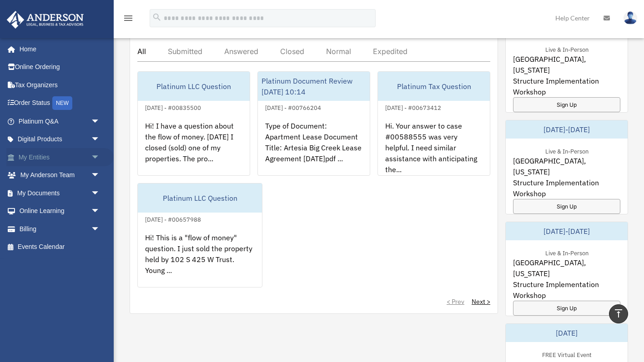  What do you see at coordinates (434, 87) in the screenshot?
I see `div: Platinum Tax Question` at bounding box center [434, 87].